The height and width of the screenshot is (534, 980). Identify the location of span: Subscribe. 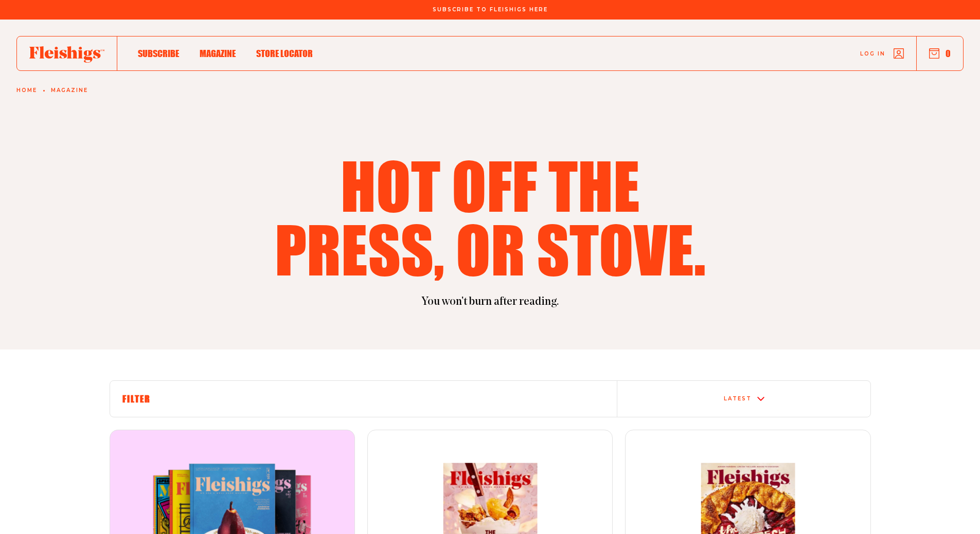
(159, 54).